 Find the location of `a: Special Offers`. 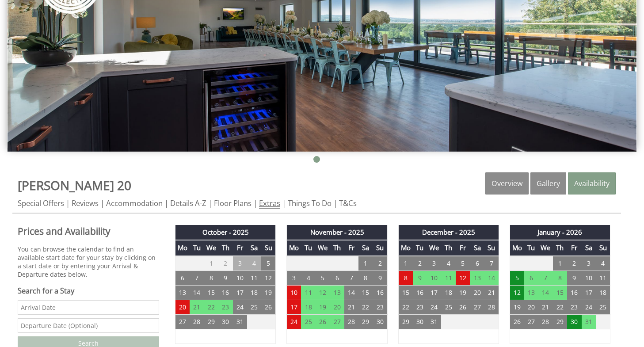

a: Special Offers is located at coordinates (40, 203).